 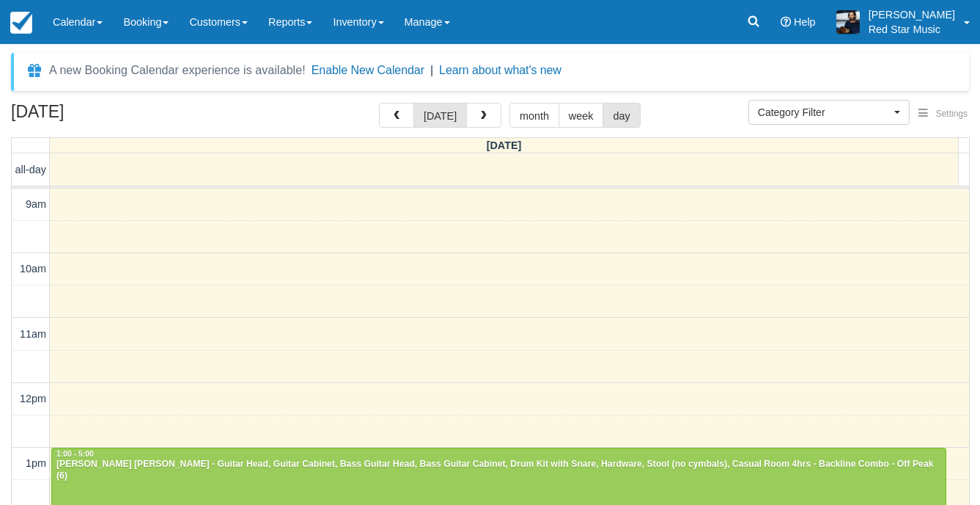 What do you see at coordinates (21, 23) in the screenshot?
I see `img: checkfront-main-nav-mini-logo.png` at bounding box center [21, 23].